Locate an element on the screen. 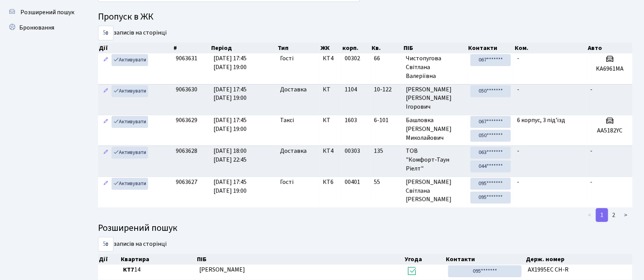 This screenshot has width=644, height=280. span: 9063628 is located at coordinates (186, 151).